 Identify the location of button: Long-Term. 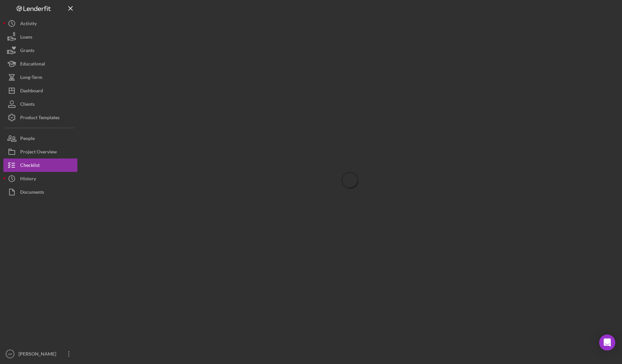
(40, 77).